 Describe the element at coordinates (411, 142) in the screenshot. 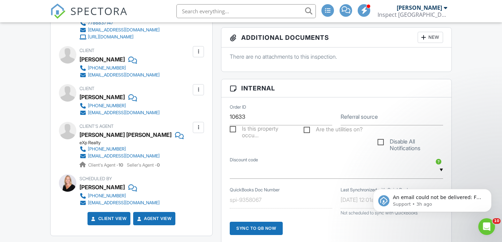

I see `label: Disable All Notifications` at that location.